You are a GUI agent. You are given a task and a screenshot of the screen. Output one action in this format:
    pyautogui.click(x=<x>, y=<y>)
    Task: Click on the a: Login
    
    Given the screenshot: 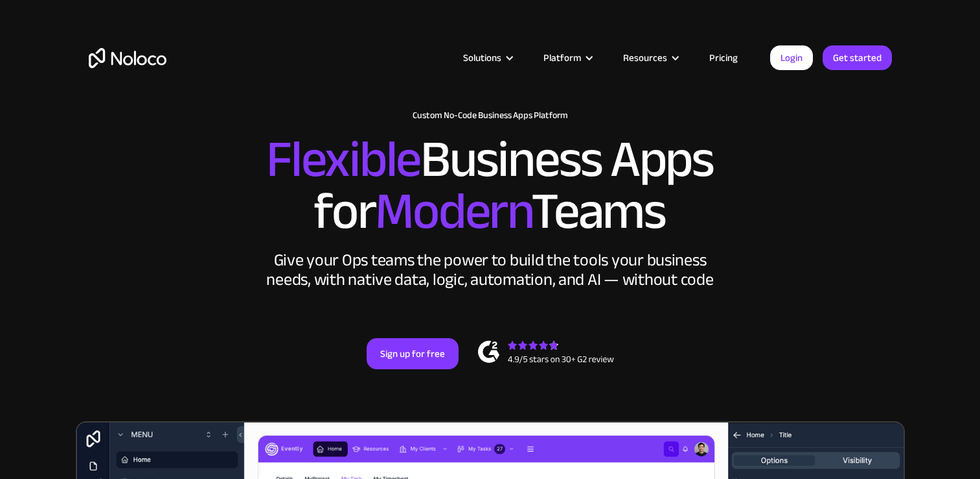 What is the action you would take?
    pyautogui.click(x=792, y=58)
    